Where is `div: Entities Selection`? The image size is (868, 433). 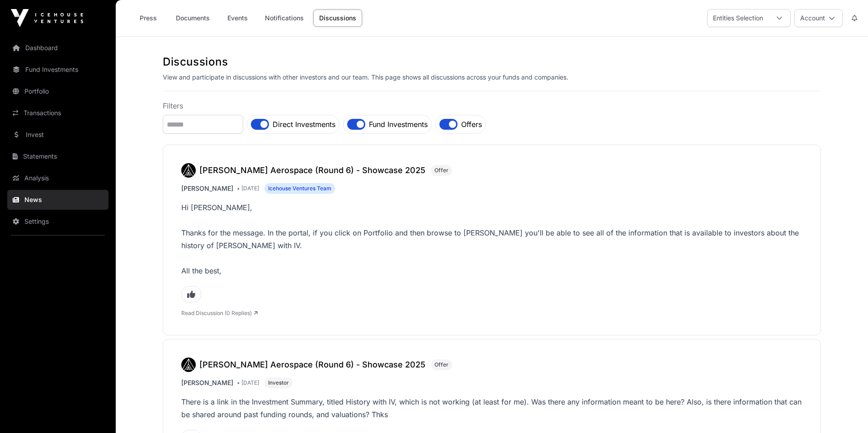 div: Entities Selection is located at coordinates (738, 18).